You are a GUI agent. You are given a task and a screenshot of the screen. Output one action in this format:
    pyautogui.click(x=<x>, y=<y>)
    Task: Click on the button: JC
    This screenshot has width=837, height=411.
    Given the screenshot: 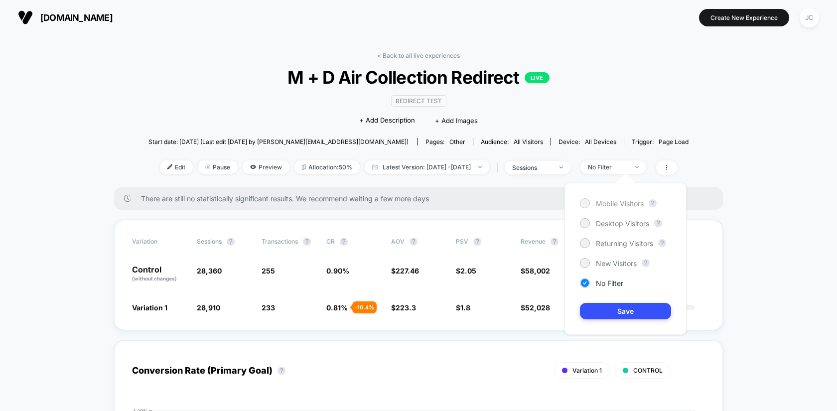 What is the action you would take?
    pyautogui.click(x=809, y=17)
    